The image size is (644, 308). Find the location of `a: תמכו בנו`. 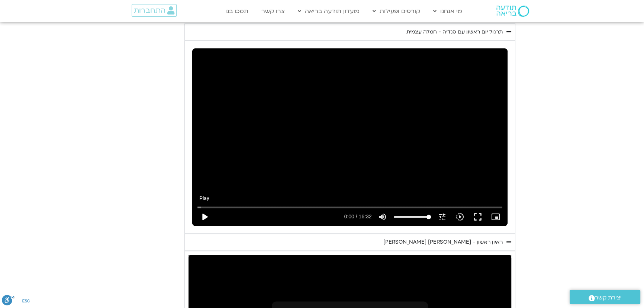

a: תמכו בנו is located at coordinates (236, 11).